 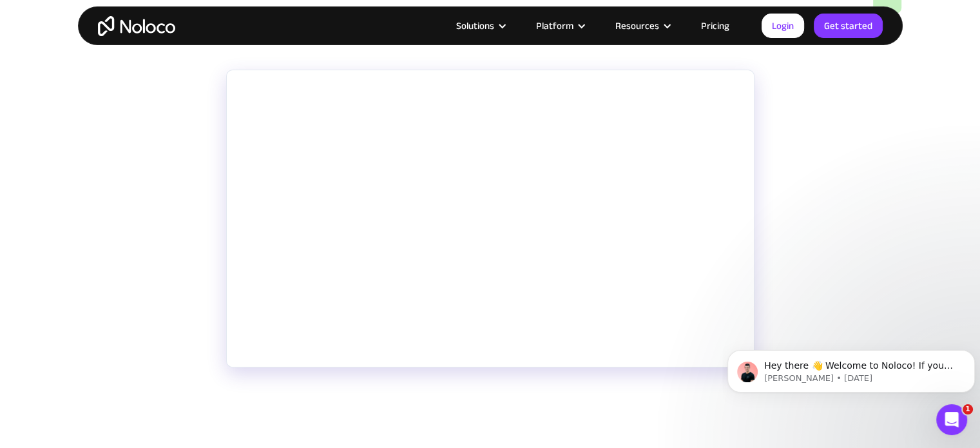 I want to click on a: Get started, so click(x=848, y=26).